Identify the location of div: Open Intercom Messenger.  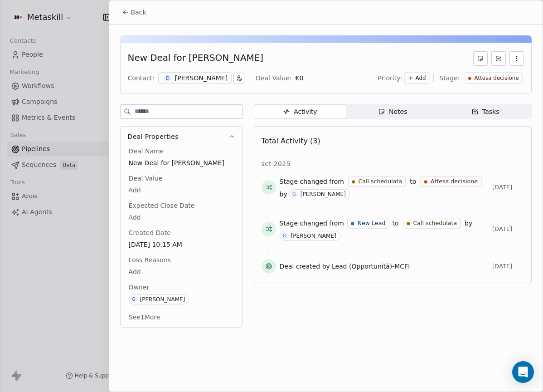
(523, 372).